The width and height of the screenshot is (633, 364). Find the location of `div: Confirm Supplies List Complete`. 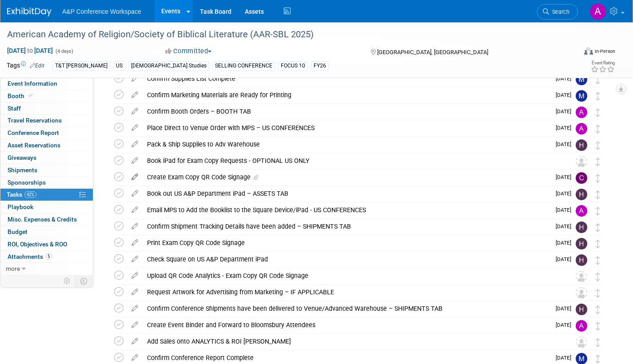

div: Confirm Supplies List Complete is located at coordinates (347, 79).